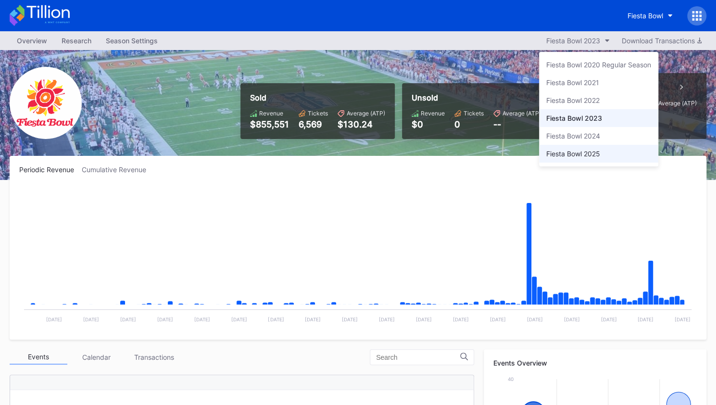 The width and height of the screenshot is (716, 405). What do you see at coordinates (574, 118) in the screenshot?
I see `div: Fiesta Bowl 2023` at bounding box center [574, 118].